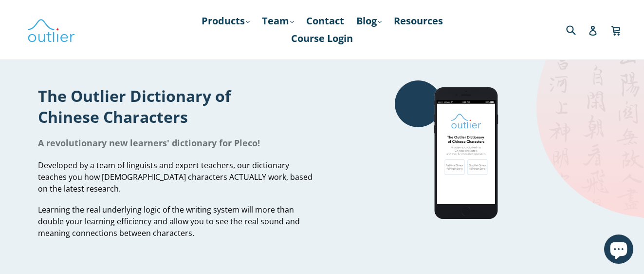 Image resolution: width=644 pixels, height=274 pixels. I want to click on span: Learning the real underlying logic of the writing system will more than double your learning effi..., so click(169, 222).